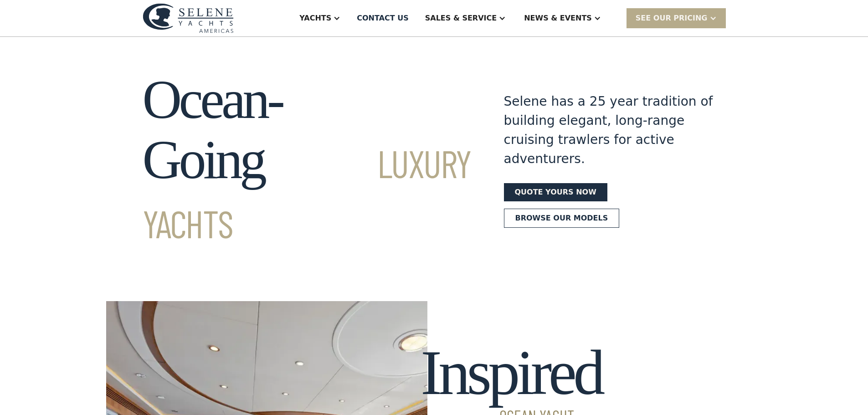  Describe the element at coordinates (555, 192) in the screenshot. I see `a: Quote yours now` at that location.